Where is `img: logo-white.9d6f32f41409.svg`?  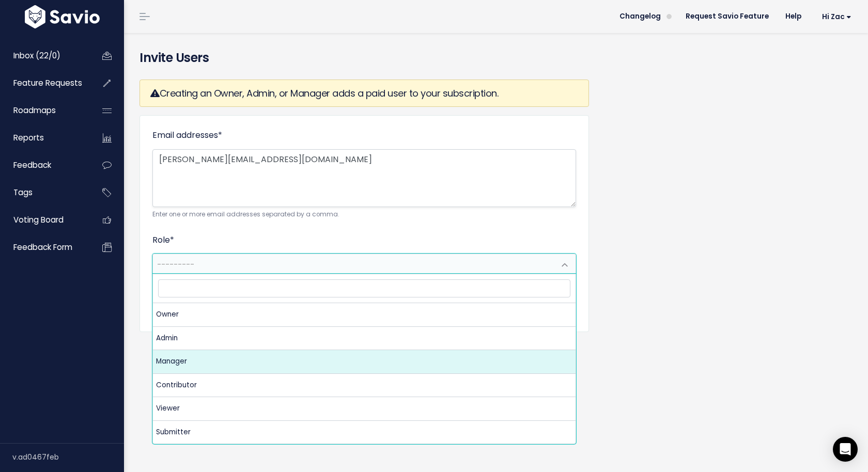 img: logo-white.9d6f32f41409.svg is located at coordinates (62, 17).